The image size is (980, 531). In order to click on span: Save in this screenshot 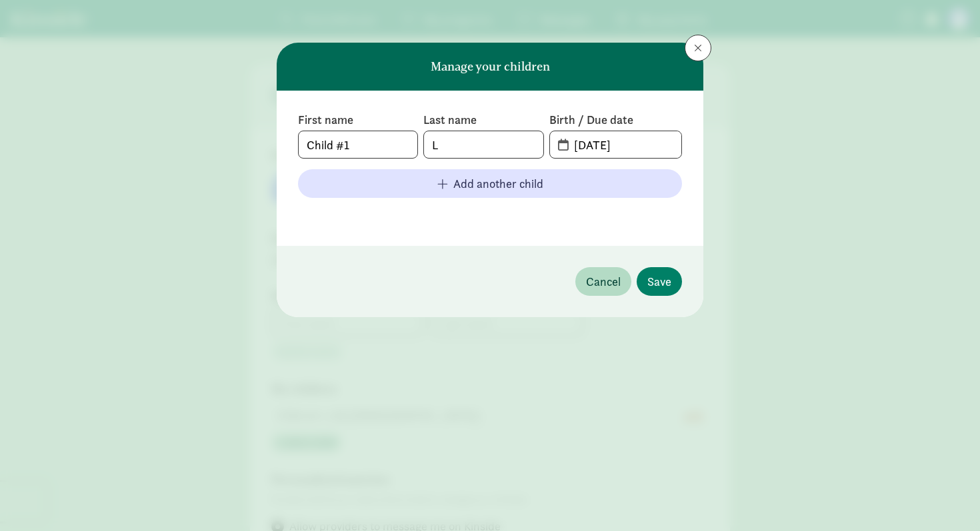, I will do `click(659, 281)`.